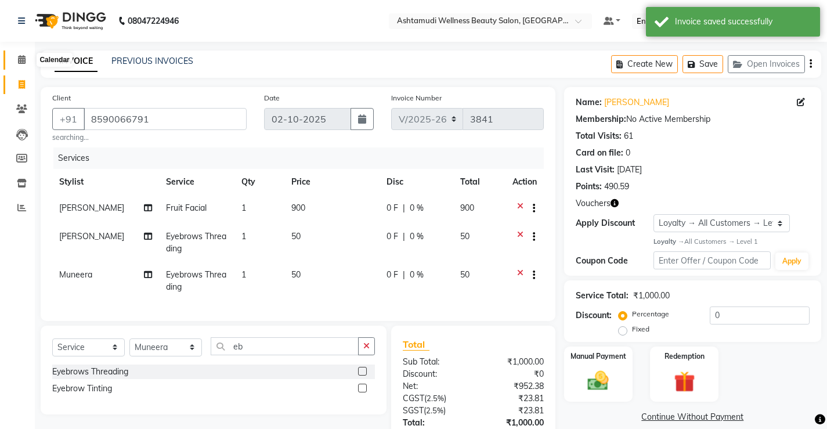  I want to click on div: Services, so click(303, 158).